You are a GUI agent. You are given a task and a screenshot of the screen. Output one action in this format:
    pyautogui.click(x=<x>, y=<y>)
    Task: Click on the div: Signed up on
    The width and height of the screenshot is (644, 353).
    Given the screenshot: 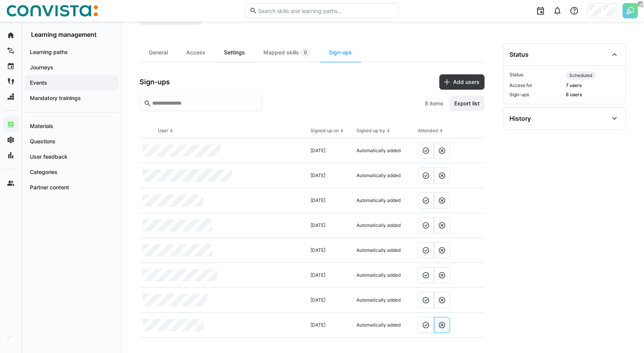 What is the action you would take?
    pyautogui.click(x=325, y=131)
    